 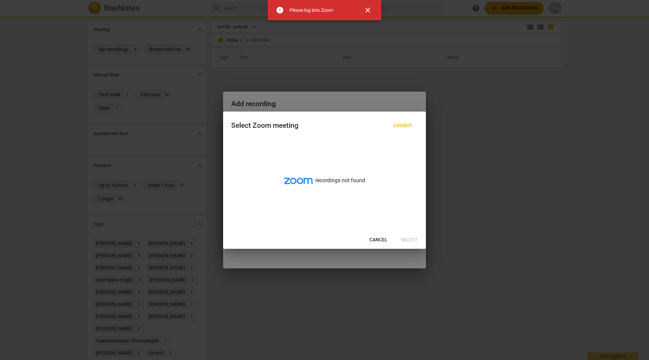 I want to click on div: Select Zoom meeting, so click(x=265, y=125).